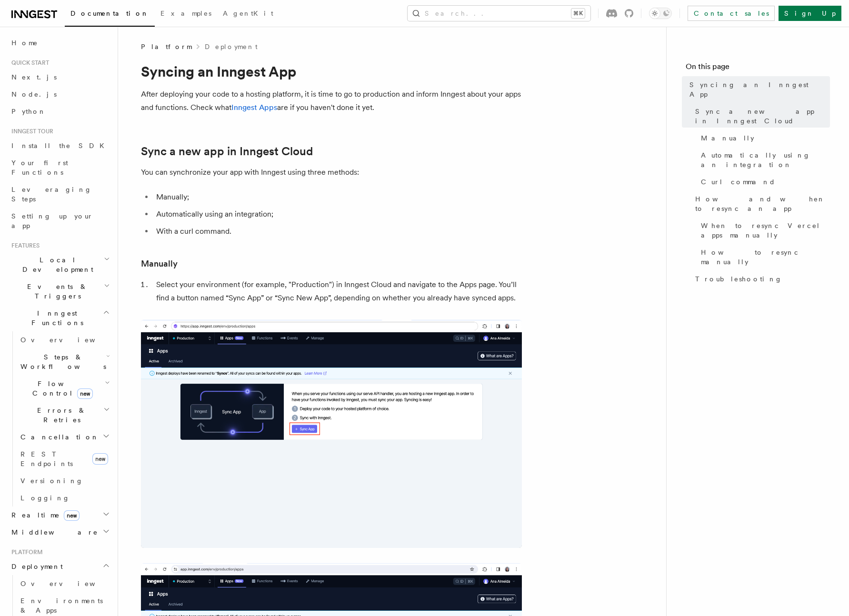 The width and height of the screenshot is (849, 616). Describe the element at coordinates (34, 94) in the screenshot. I see `span: Node.js` at that location.